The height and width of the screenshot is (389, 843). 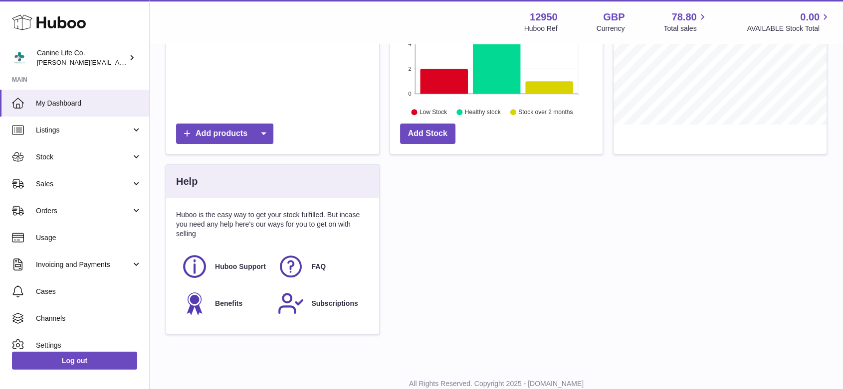 What do you see at coordinates (82, 58) in the screenshot?
I see `div: Canine Life Co.` at bounding box center [82, 58].